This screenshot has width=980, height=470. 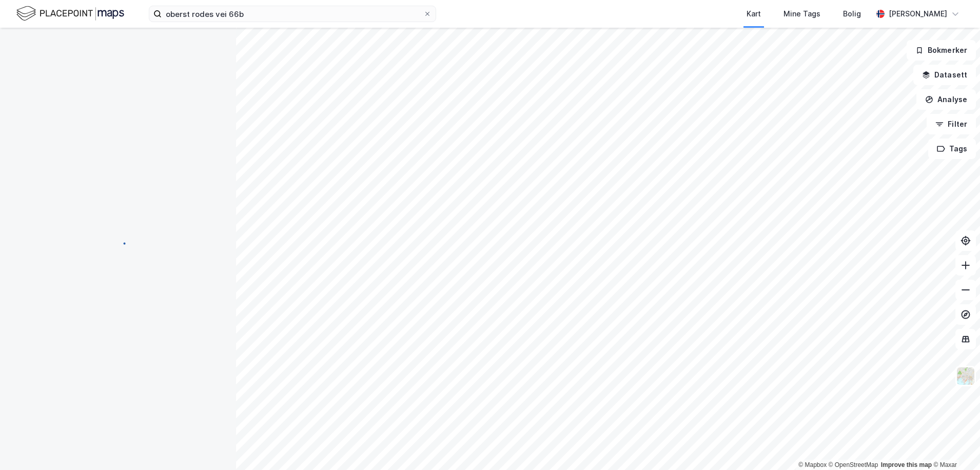 I want to click on button: Bokmerker, so click(x=941, y=50).